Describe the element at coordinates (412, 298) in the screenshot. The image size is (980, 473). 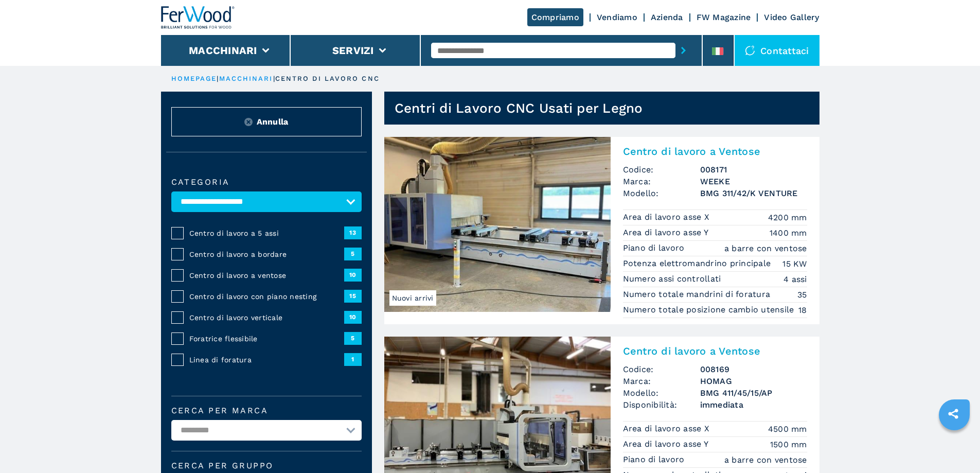
I see `span: Nuovi arrivi` at that location.